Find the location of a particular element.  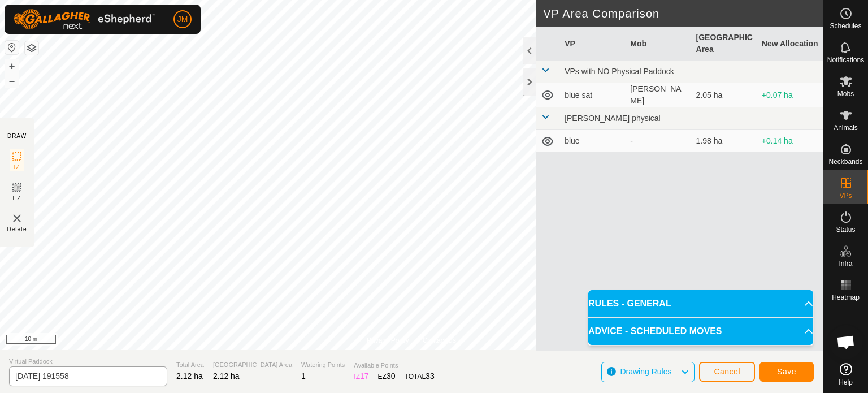

th: Mob is located at coordinates (658, 43).